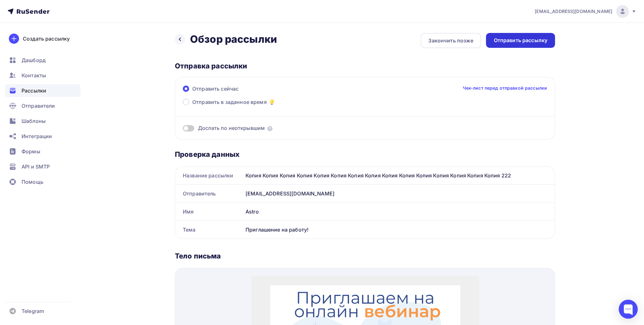 The width and height of the screenshot is (644, 325). I want to click on a: Дашборд, so click(43, 60).